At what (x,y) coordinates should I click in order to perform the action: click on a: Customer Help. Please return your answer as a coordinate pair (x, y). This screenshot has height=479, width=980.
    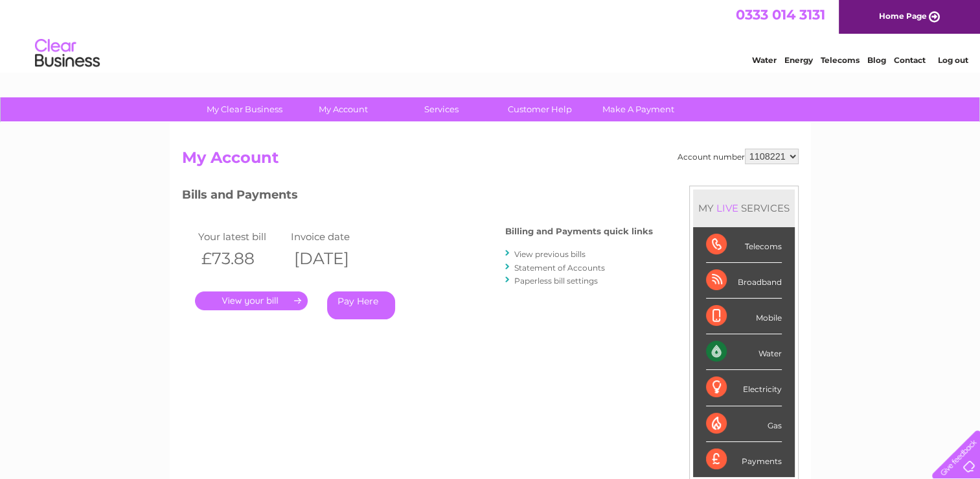
    Looking at the image, I should click on (540, 109).